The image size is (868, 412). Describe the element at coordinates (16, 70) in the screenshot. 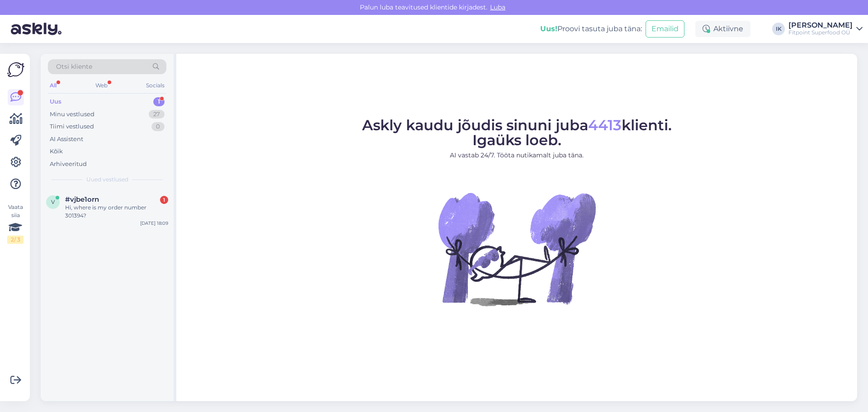

I see `img: Askly Logo` at that location.